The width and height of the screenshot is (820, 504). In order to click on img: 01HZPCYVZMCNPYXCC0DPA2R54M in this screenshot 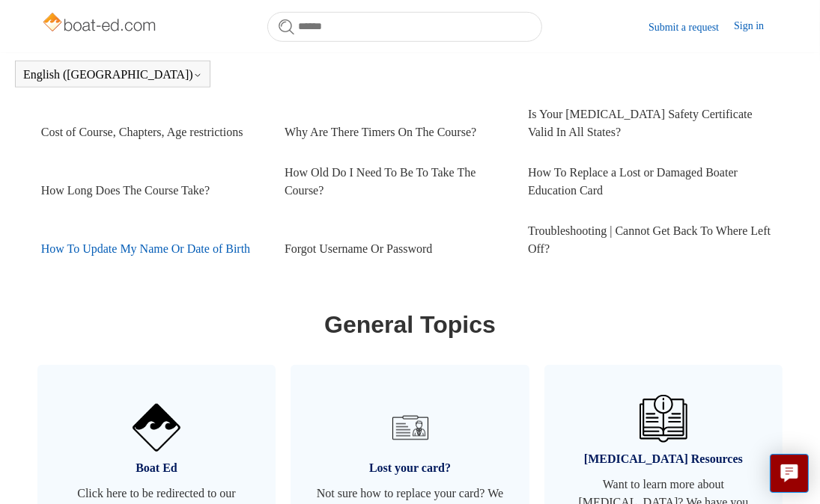, I will do `click(663, 419)`.